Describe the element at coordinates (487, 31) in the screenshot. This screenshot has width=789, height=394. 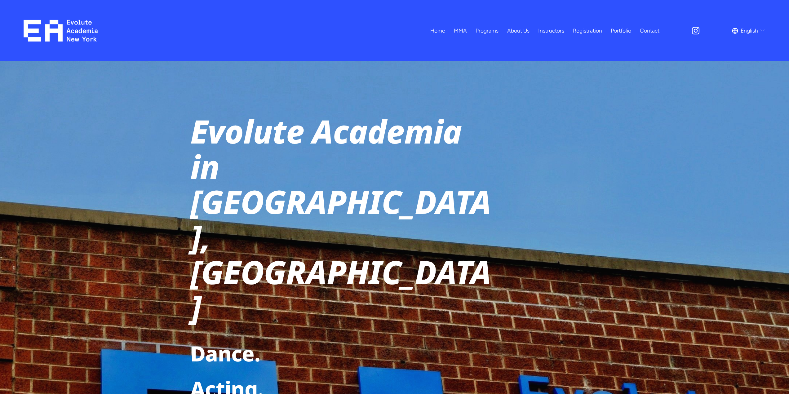
I see `span: Programs` at that location.